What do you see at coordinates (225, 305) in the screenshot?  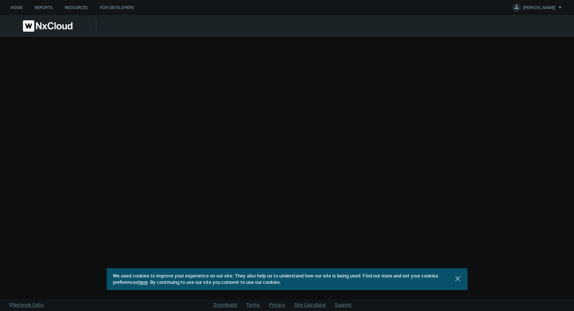 I see `a: Downloads` at bounding box center [225, 305].